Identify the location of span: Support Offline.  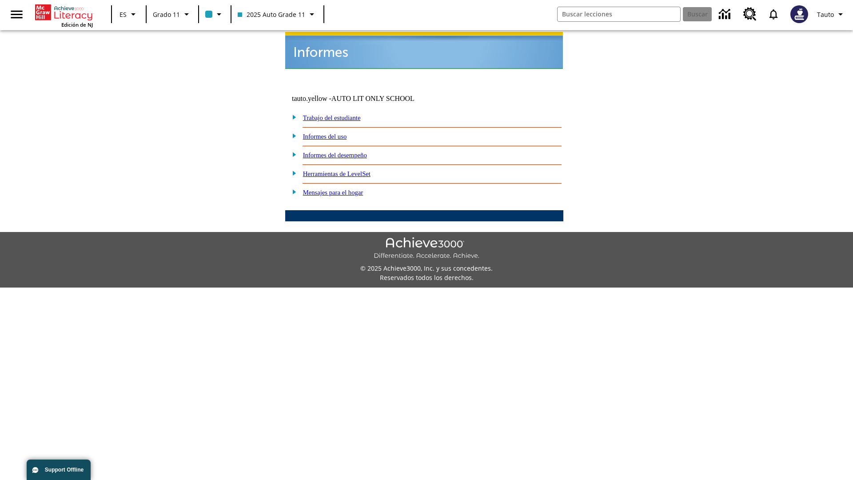
(64, 470).